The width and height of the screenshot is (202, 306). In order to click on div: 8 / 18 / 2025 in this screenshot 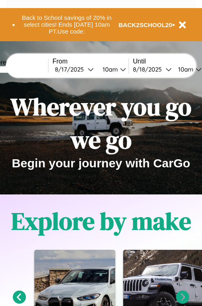, I will do `click(149, 69)`.